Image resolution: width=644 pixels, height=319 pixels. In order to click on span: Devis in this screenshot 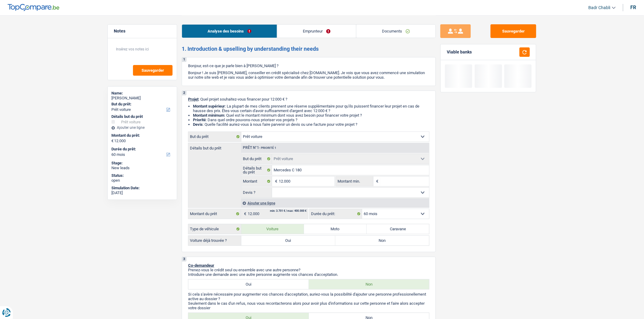, I will do `click(198, 124)`.